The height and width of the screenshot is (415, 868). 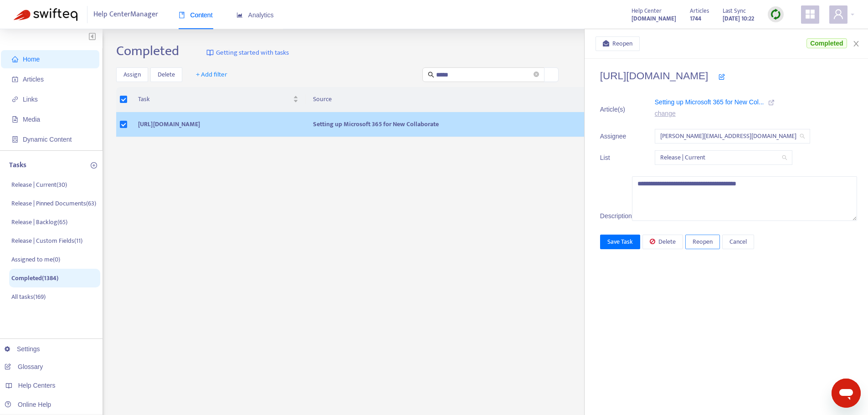 I want to click on h2: Completed, so click(x=148, y=51).